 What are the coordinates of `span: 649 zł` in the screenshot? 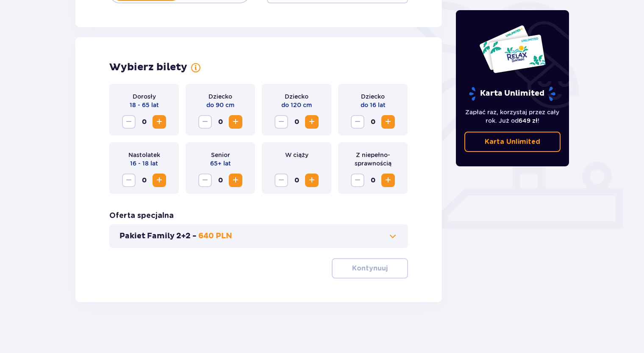 It's located at (528, 121).